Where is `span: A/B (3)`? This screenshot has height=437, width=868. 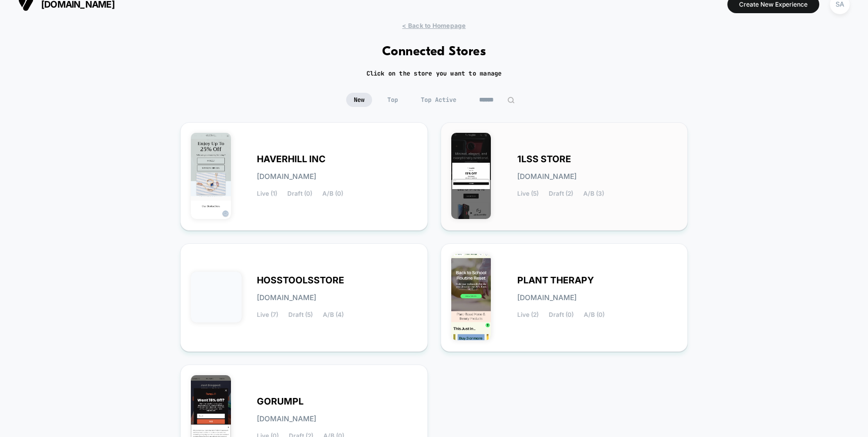
span: A/B (3) is located at coordinates (593, 194).